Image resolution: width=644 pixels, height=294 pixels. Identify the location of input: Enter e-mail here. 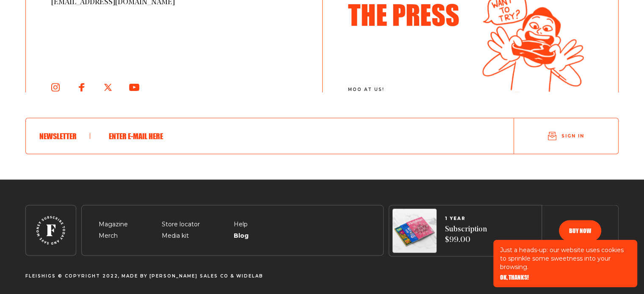
(292, 136).